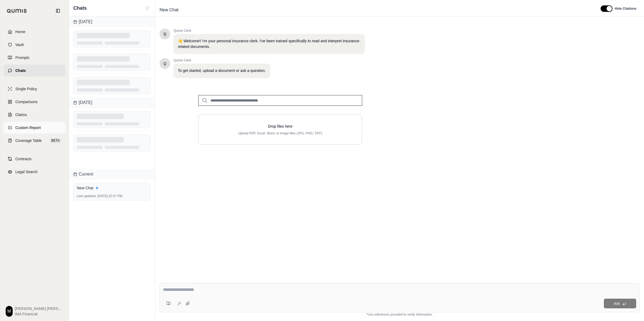 This screenshot has height=321, width=644. I want to click on a: Coverage TableBETA, so click(35, 141).